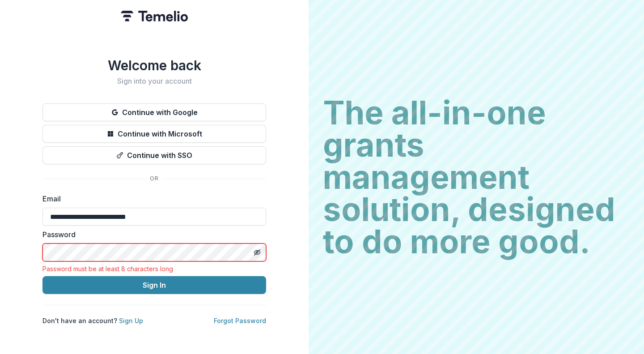 This screenshot has width=644, height=354. I want to click on button: Continue with Microsoft, so click(154, 133).